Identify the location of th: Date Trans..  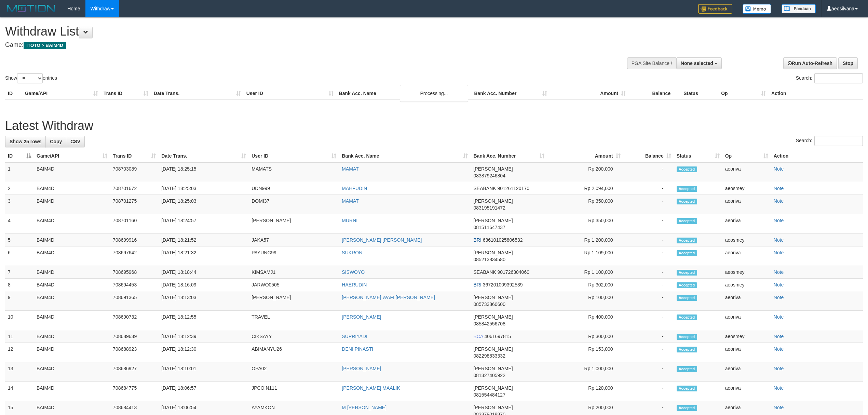
(197, 93).